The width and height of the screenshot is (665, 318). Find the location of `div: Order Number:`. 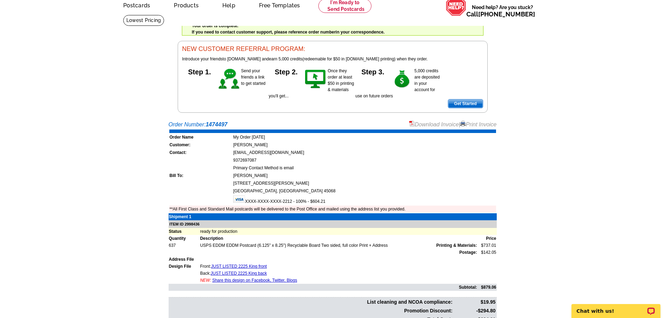

div: Order Number: is located at coordinates (332, 125).